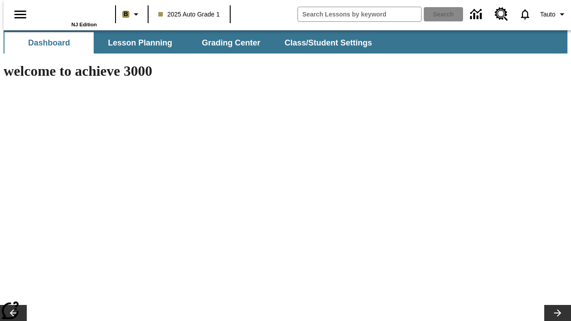 The image size is (571, 321). What do you see at coordinates (501, 14) in the screenshot?
I see `a: Resource Center, Will open in new tab` at bounding box center [501, 14].